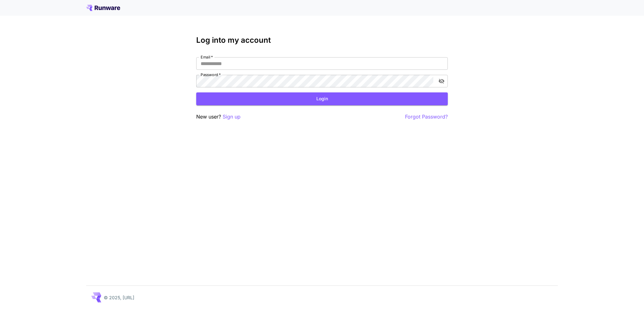  I want to click on h3: Log into my account, so click(322, 40).